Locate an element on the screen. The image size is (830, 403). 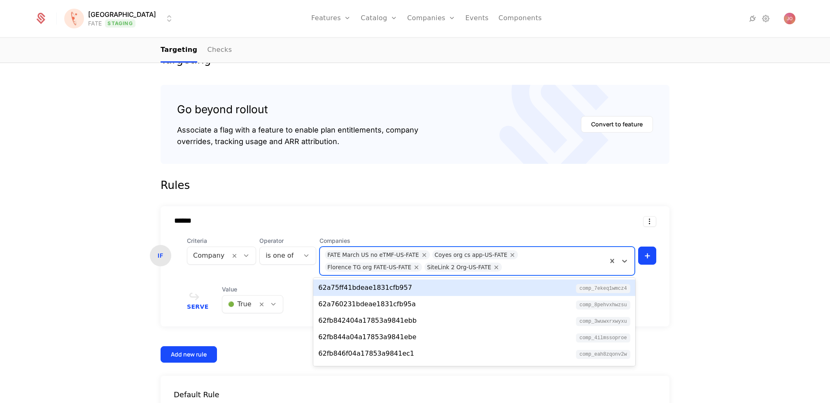
span: comp_8pEhVxhwzsu is located at coordinates (603, 305).